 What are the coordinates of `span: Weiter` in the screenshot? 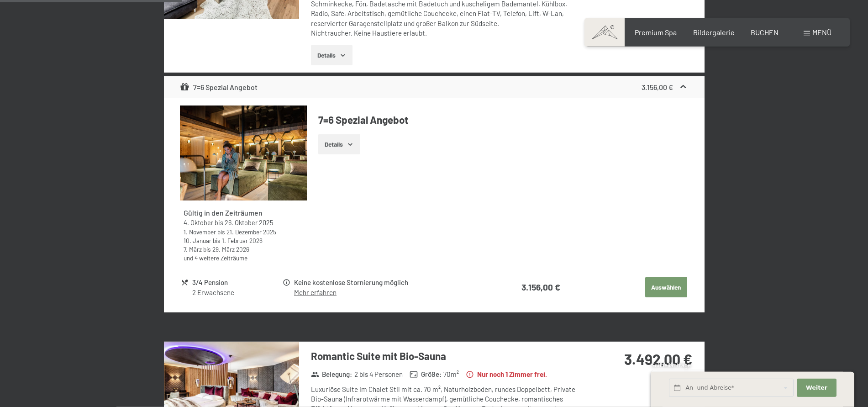 It's located at (816, 387).